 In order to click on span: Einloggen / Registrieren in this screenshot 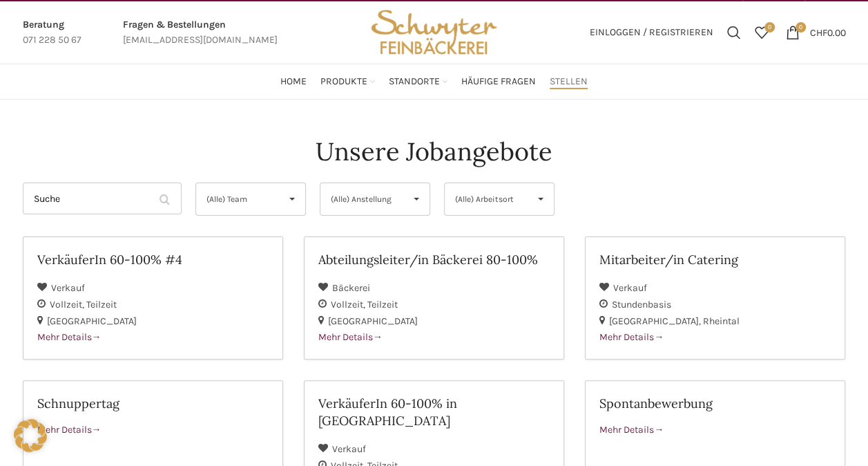, I will do `click(651, 32)`.